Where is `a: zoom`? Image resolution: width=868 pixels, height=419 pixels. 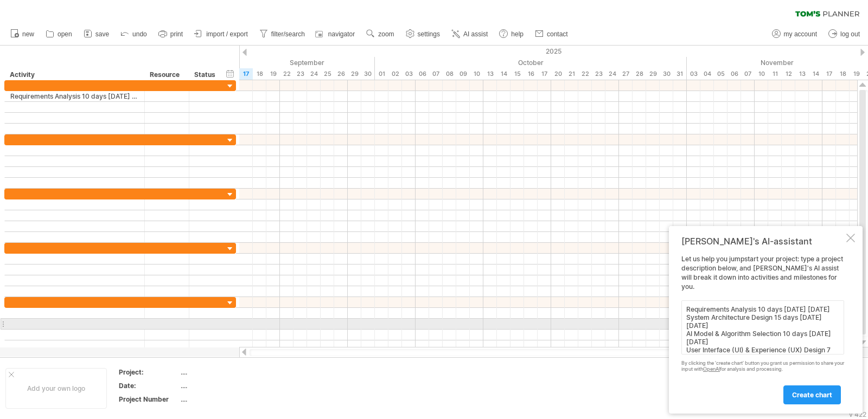
a: zoom is located at coordinates (381, 34).